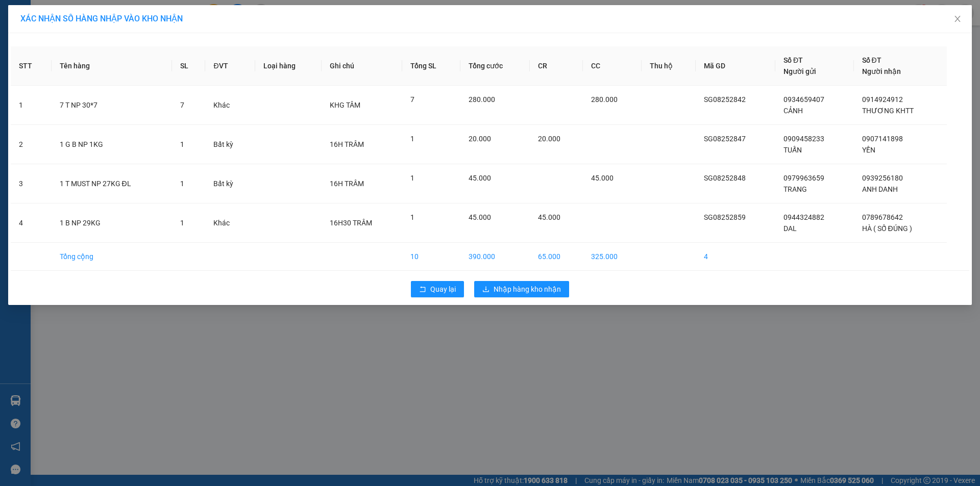 The image size is (980, 486). Describe the element at coordinates (800, 72) in the screenshot. I see `span: Người gửi` at that location.